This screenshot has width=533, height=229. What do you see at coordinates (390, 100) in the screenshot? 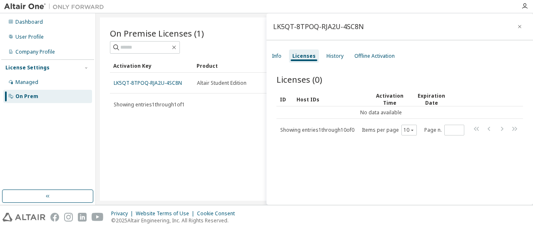
I see `div: Activation Time` at bounding box center [390, 100].